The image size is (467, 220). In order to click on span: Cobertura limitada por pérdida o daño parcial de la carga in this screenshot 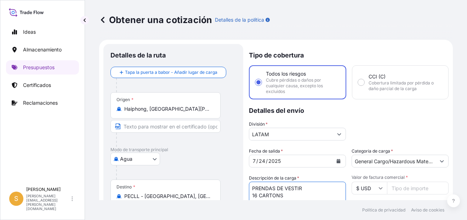, I will do `click(406, 86)`.